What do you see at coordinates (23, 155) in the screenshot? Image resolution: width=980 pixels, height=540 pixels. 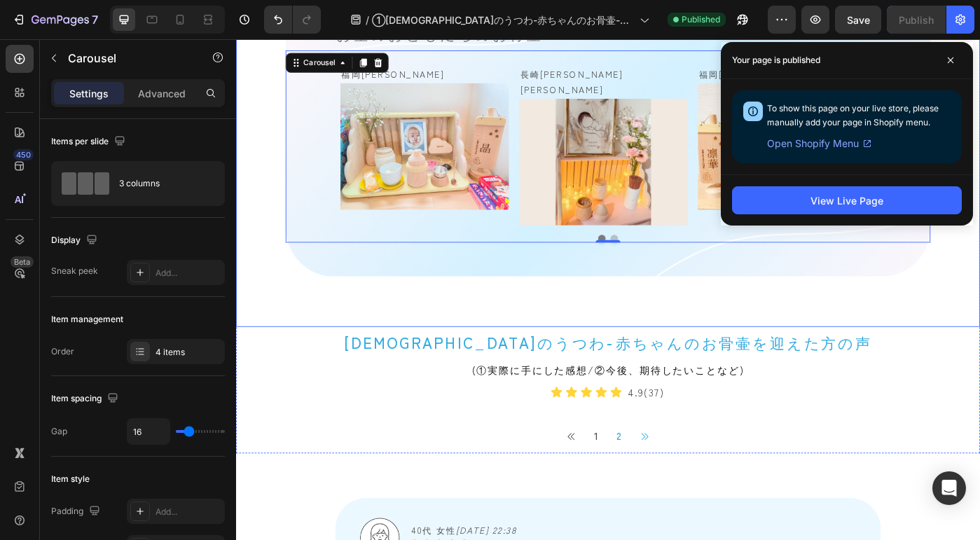 I see `div: 450` at bounding box center [23, 155].